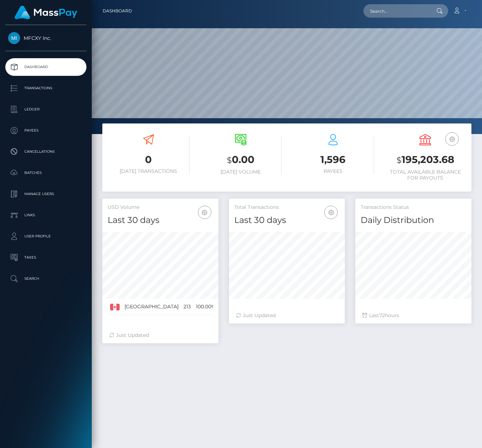 This screenshot has height=448, width=482. I want to click on a: Links, so click(46, 215).